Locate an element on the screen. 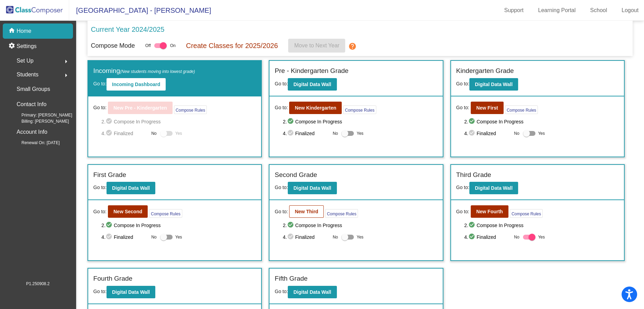 The width and height of the screenshot is (644, 309). b: New Second is located at coordinates (128, 212).